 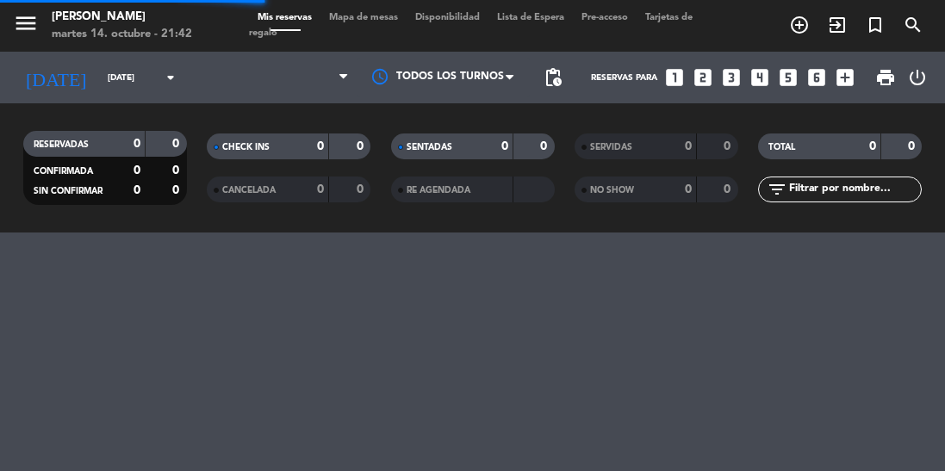 What do you see at coordinates (837, 25) in the screenshot?
I see `i: exit_to_app` at bounding box center [837, 25].